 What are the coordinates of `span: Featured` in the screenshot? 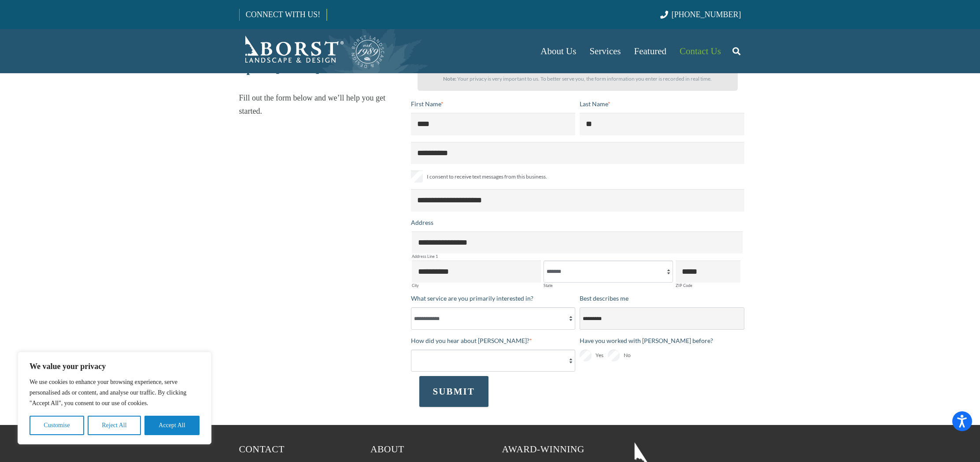 It's located at (651, 51).